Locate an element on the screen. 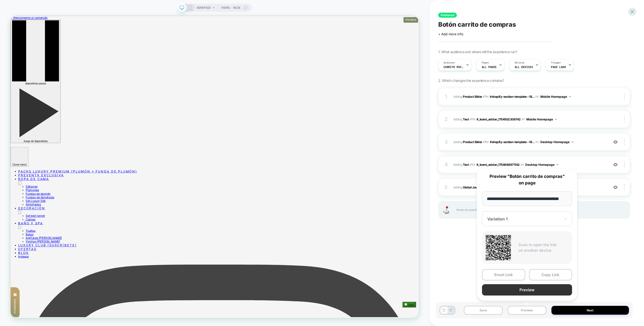 This screenshot has width=644, height=326. div: 5 is located at coordinates (446, 187).